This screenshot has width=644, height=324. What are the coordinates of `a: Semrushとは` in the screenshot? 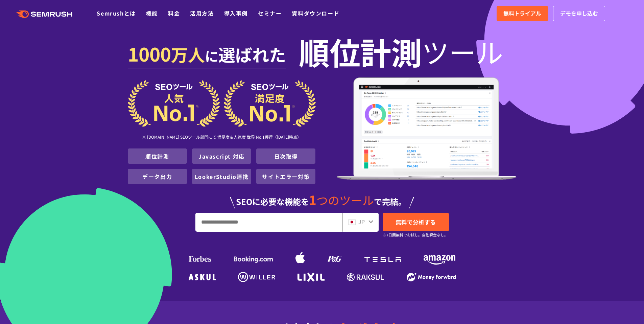 It's located at (116, 13).